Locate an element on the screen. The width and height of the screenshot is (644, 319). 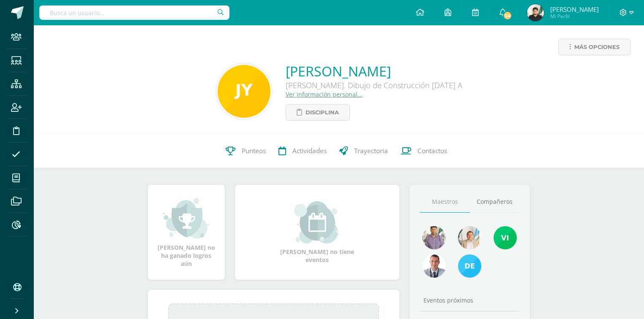
a: Trayectoria is located at coordinates (363, 151).